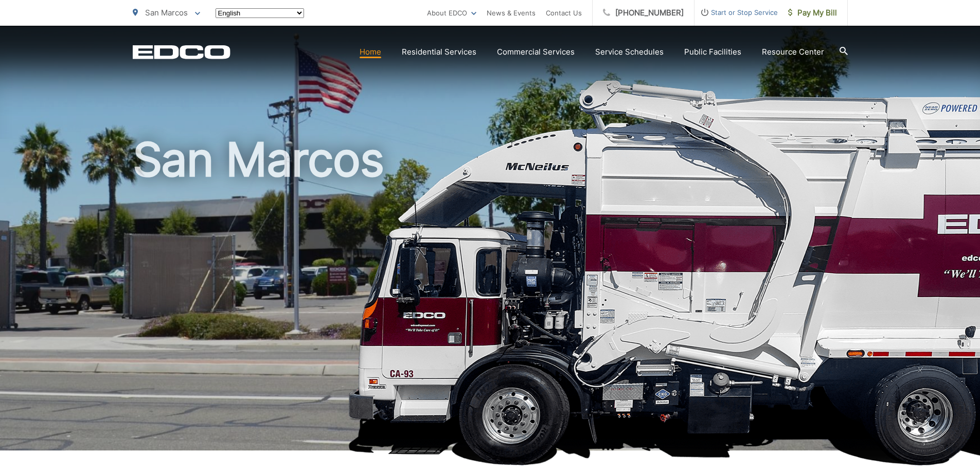  I want to click on a: Residential Services, so click(438, 52).